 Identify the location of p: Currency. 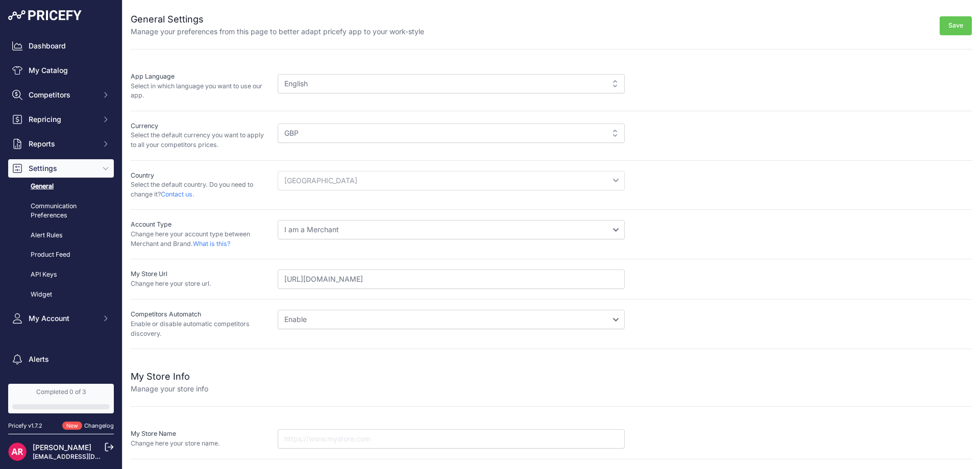
(200, 126).